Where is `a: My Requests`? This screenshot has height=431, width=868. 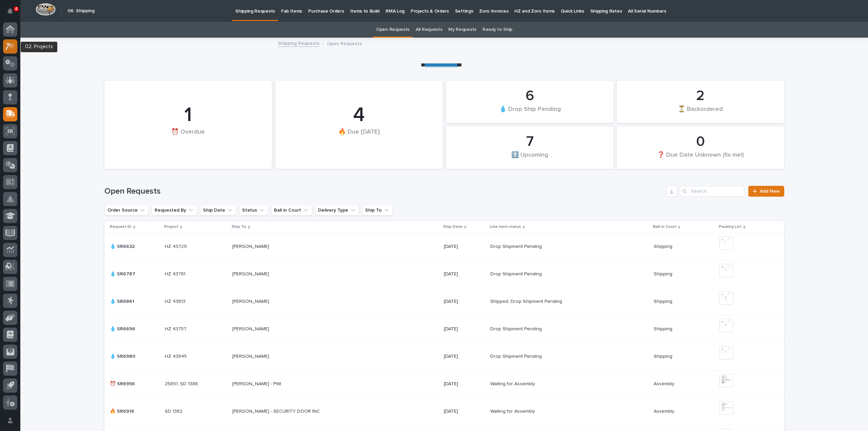 a: My Requests is located at coordinates (462, 30).